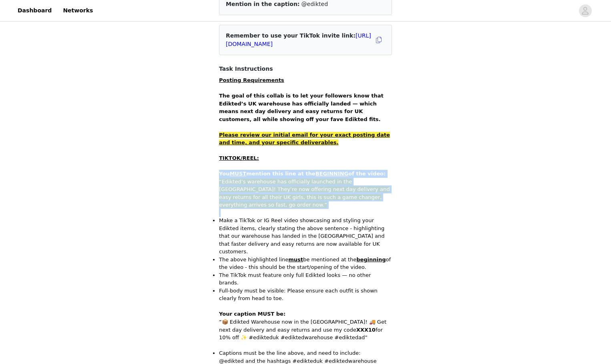  I want to click on p: The TikTok must feature only full Edikted looks — no other brands., so click(305, 279).